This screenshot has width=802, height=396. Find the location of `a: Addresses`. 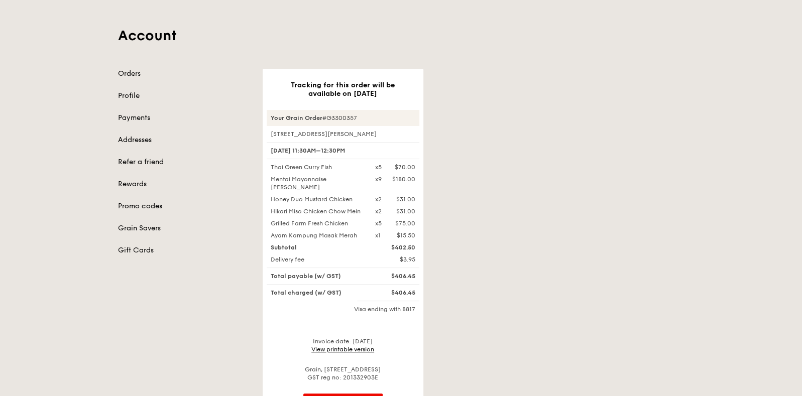

a: Addresses is located at coordinates (184, 140).